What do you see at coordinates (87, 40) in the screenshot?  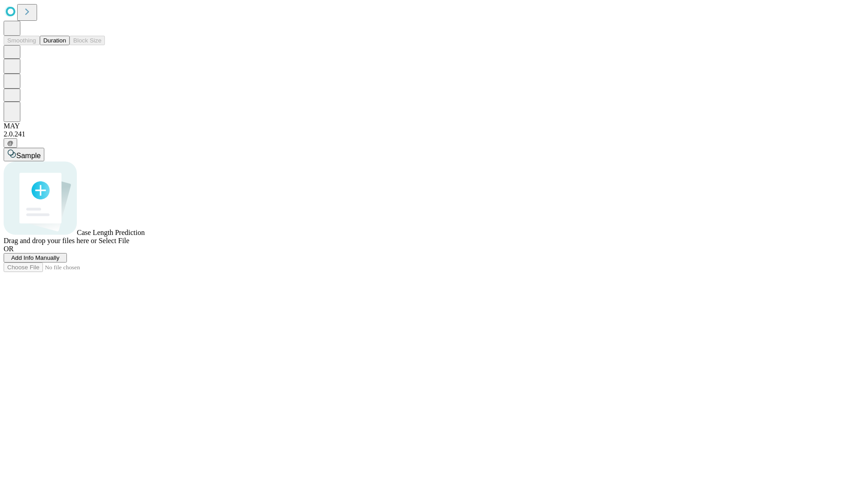 I see `button: Block Size` at bounding box center [87, 40].